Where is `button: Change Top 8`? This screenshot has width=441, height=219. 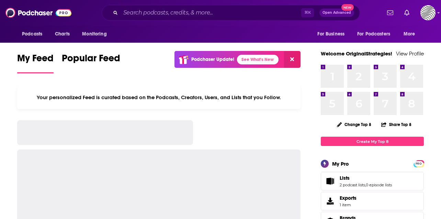 button: Change Top 8 is located at coordinates (354, 124).